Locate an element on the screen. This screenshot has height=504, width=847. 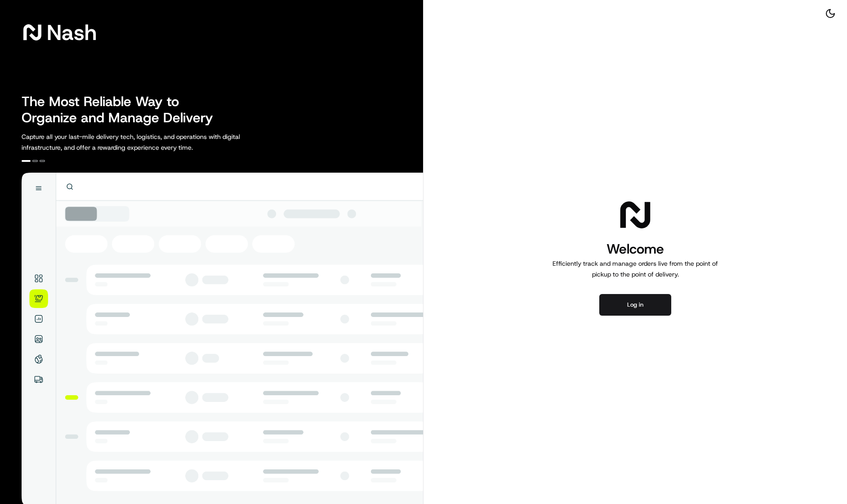
h1: Welcome is located at coordinates (635, 249).